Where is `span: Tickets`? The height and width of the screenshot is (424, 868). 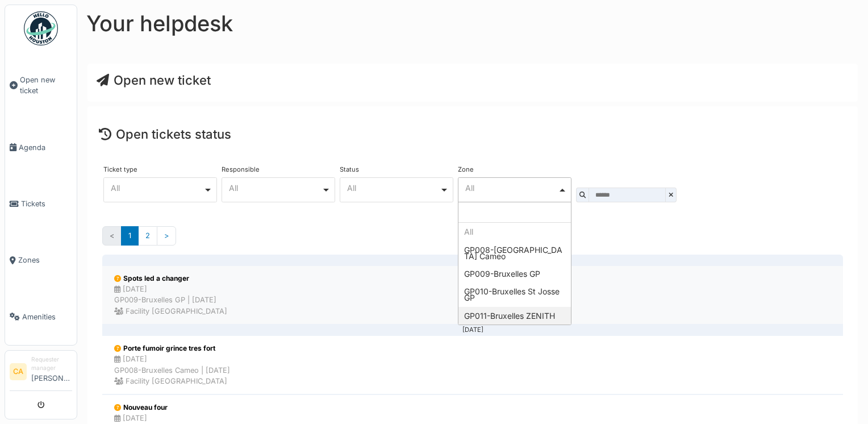
span: Tickets is located at coordinates (46, 204).